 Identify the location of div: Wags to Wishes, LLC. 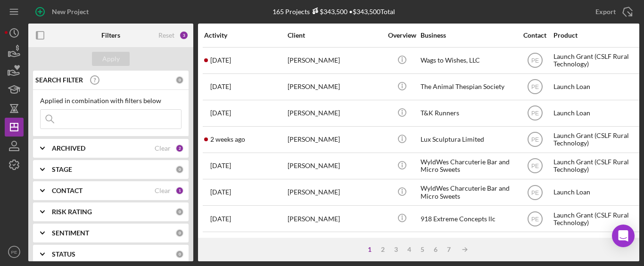
(468, 60).